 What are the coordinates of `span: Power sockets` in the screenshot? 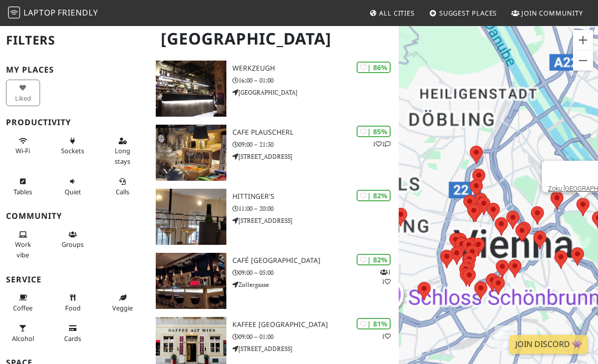 It's located at (72, 151).